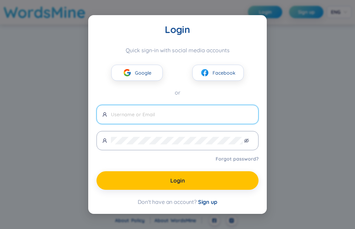 This screenshot has height=229, width=355. Describe the element at coordinates (205, 72) in the screenshot. I see `img: facebook` at that location.